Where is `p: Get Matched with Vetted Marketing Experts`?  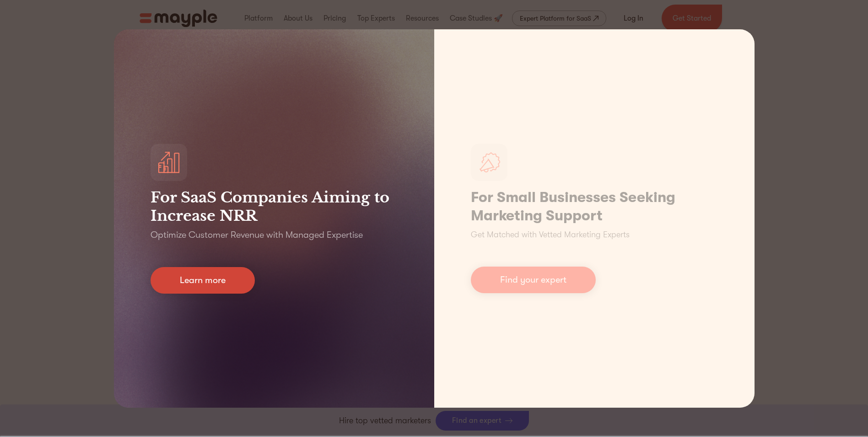 p: Get Matched with Vetted Marketing Experts is located at coordinates (550, 234).